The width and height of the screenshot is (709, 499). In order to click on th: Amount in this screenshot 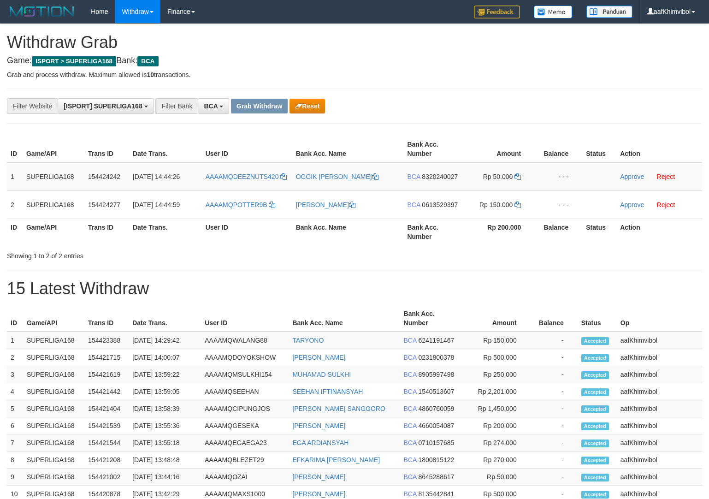, I will do `click(499, 149)`.